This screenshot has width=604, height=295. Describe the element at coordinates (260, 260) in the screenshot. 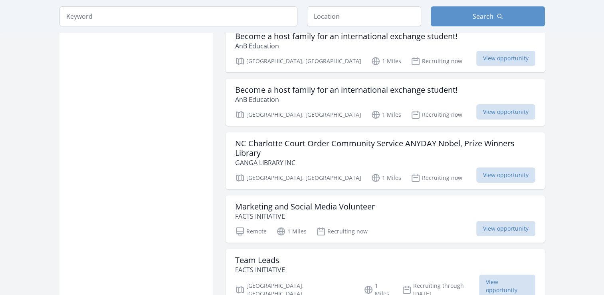

I see `h3: Team Leads` at that location.